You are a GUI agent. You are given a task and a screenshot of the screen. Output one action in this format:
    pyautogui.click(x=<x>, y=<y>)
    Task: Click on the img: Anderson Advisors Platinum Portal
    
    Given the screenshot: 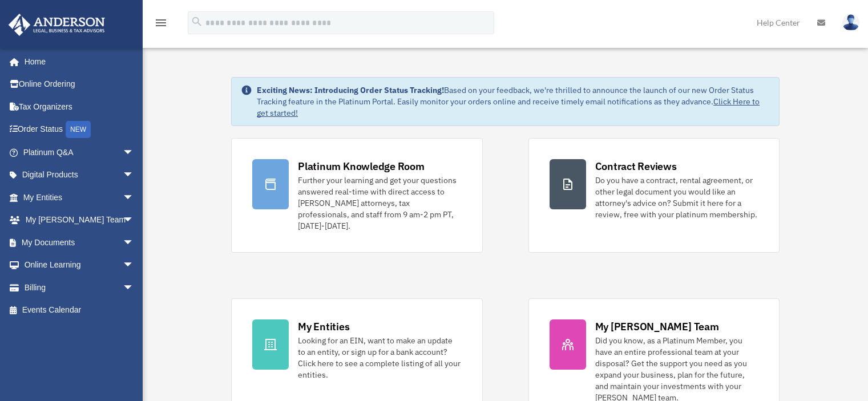 What is the action you would take?
    pyautogui.click(x=56, y=25)
    